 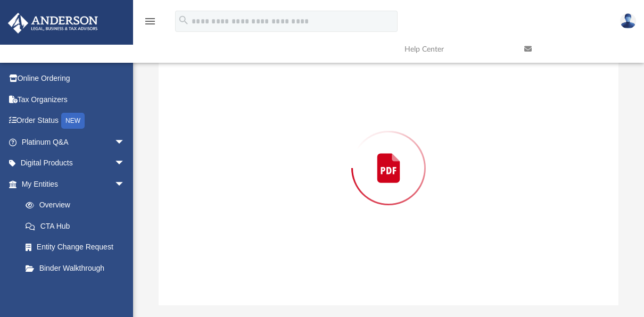 I want to click on i: menu, so click(x=150, y=21).